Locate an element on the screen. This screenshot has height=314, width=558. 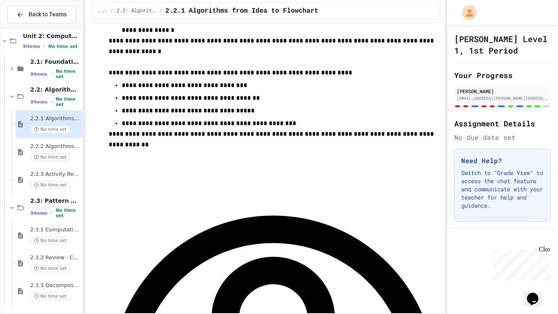
span: 2.3.2 Review - Computational Thinking - Your Problem-Solving Toolkit is located at coordinates (56, 258).